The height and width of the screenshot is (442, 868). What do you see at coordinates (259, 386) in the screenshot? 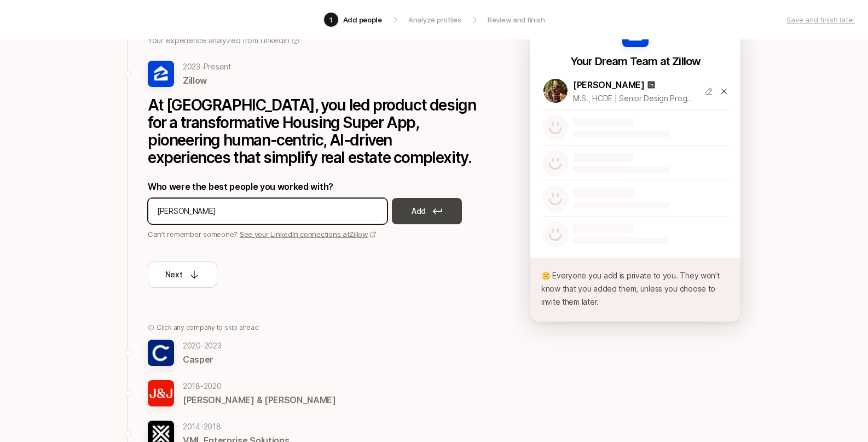
I see `p: 2018 - 2020` at bounding box center [259, 386].